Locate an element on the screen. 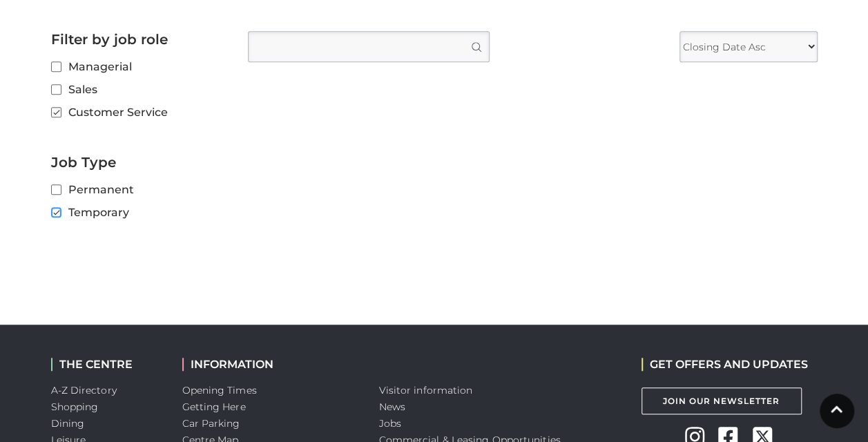  a: Jobs is located at coordinates (390, 424).